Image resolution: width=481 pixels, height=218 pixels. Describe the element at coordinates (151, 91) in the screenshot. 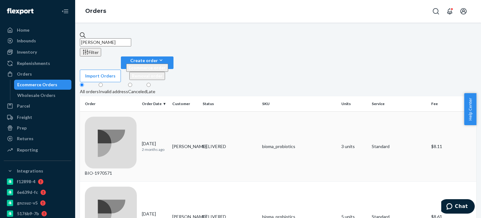

I see `div: Late` at that location.